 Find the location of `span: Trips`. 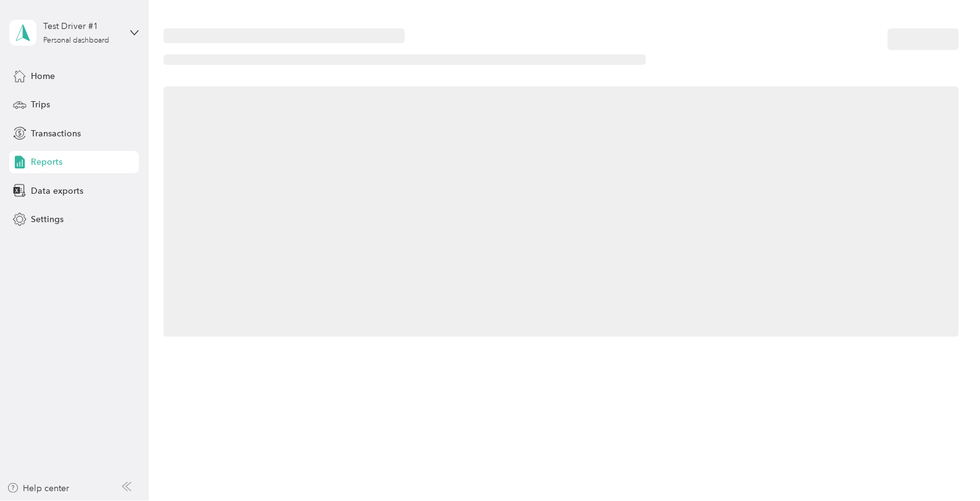

span: Trips is located at coordinates (40, 105).